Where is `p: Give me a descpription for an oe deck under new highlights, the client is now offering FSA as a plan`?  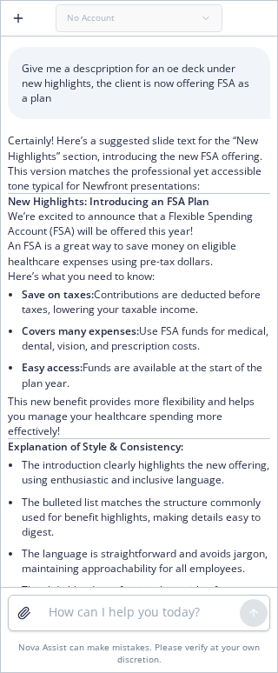
p: Give me a descpription for an oe deck under new highlights, the client is now offering FSA as a plan is located at coordinates (139, 83).